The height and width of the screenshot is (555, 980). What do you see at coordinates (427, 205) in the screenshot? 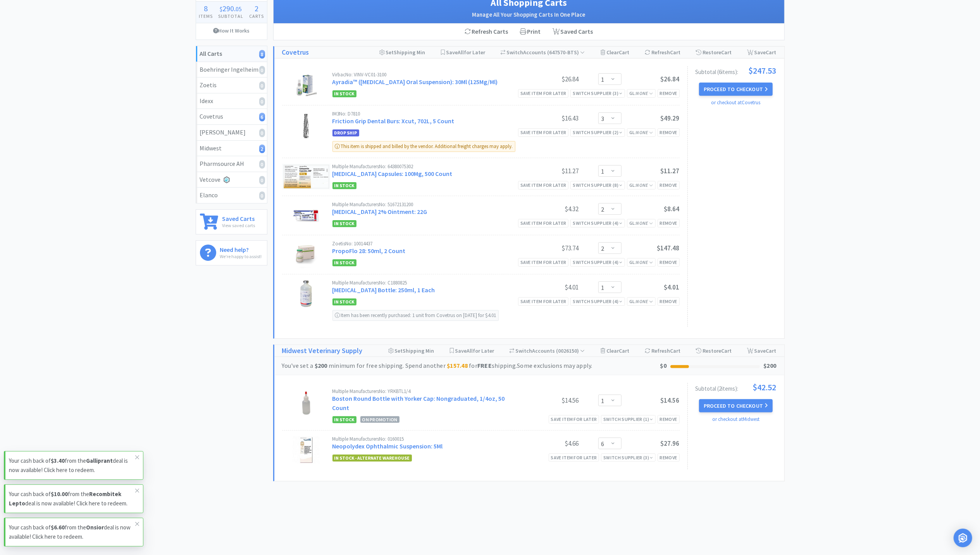
I see `div: Multiple Manufacturers No: 51672131200` at bounding box center [427, 205].